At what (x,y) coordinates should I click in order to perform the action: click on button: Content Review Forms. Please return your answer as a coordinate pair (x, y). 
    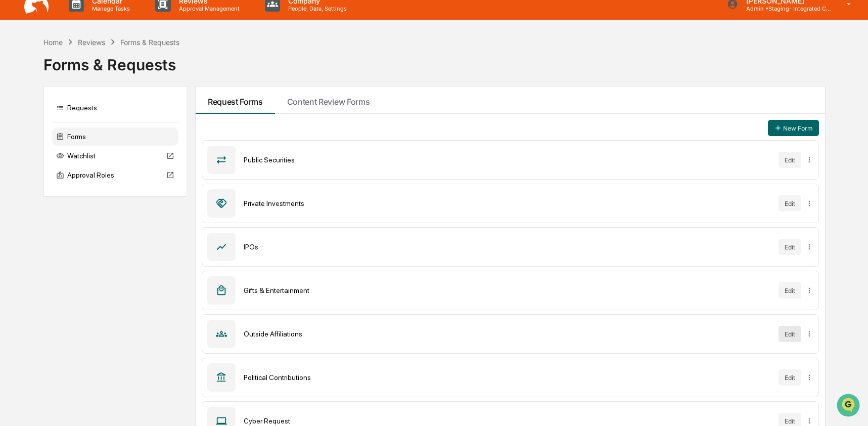
    Looking at the image, I should click on (329, 100).